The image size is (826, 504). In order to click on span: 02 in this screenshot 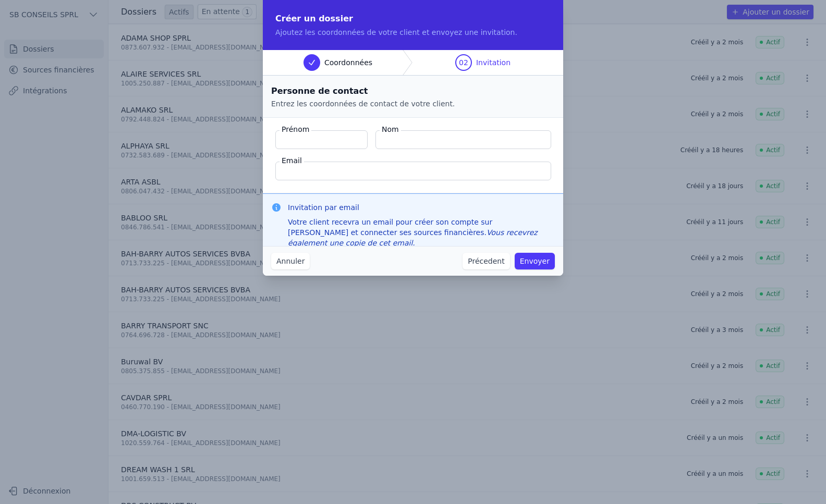, I will do `click(464, 63)`.